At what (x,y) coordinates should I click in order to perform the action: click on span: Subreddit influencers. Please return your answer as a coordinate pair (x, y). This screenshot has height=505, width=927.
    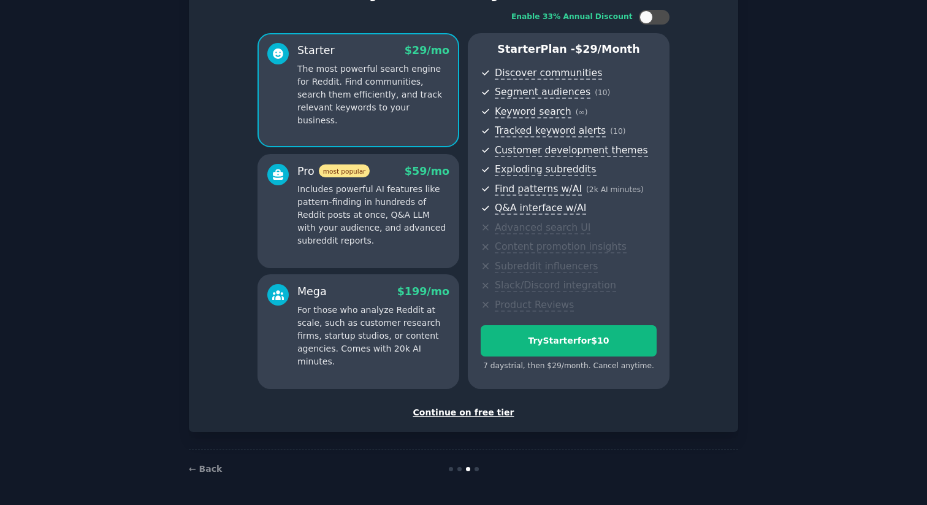
    Looking at the image, I should click on (546, 266).